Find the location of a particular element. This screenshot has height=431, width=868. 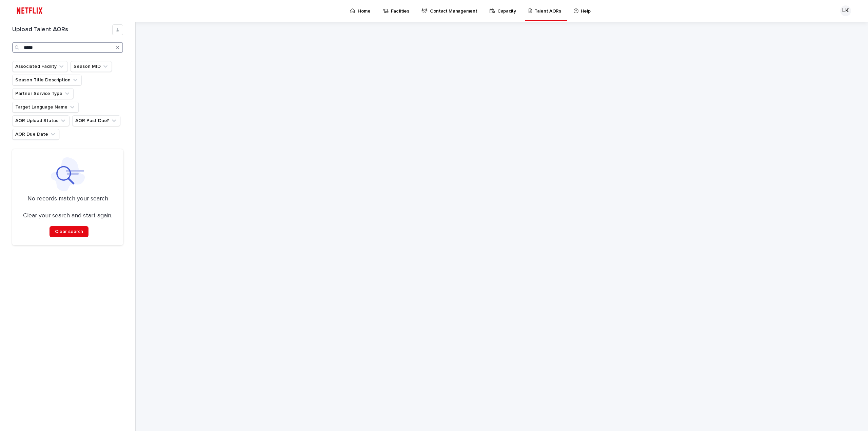

button: Season Title Description is located at coordinates (47, 80).